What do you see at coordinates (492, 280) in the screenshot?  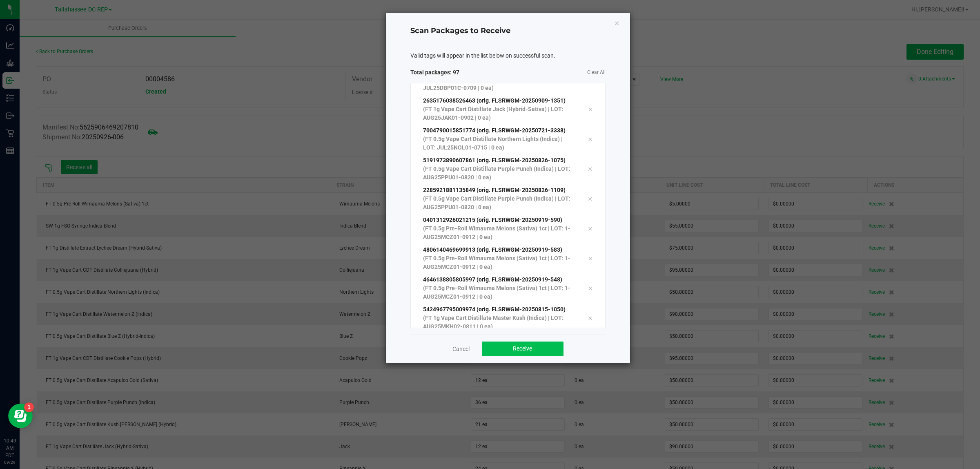 I see `span: 4646138805805997 (orig. FLSRWGM-20250919-548)` at bounding box center [492, 280].